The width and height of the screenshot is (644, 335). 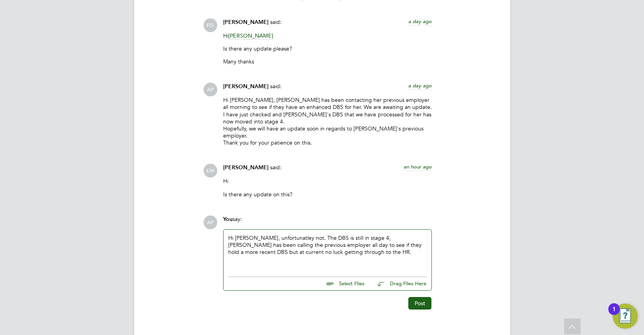 I want to click on div: say:, so click(x=328, y=222).